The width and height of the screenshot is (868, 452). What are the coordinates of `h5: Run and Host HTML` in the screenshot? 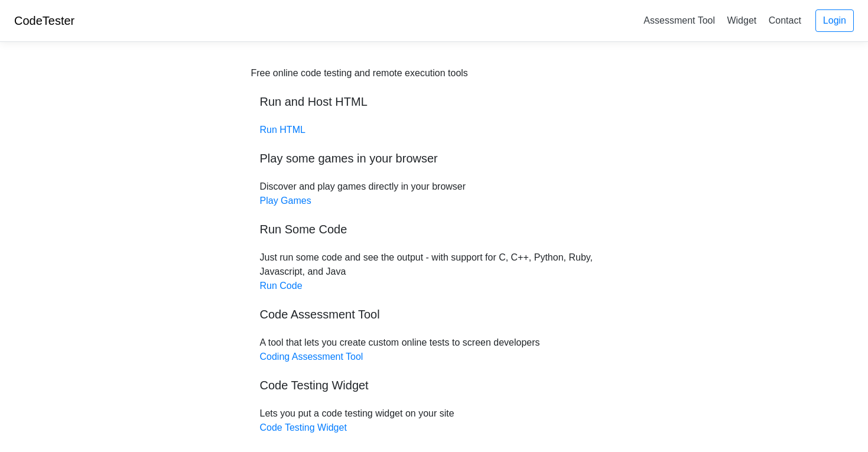 It's located at (434, 102).